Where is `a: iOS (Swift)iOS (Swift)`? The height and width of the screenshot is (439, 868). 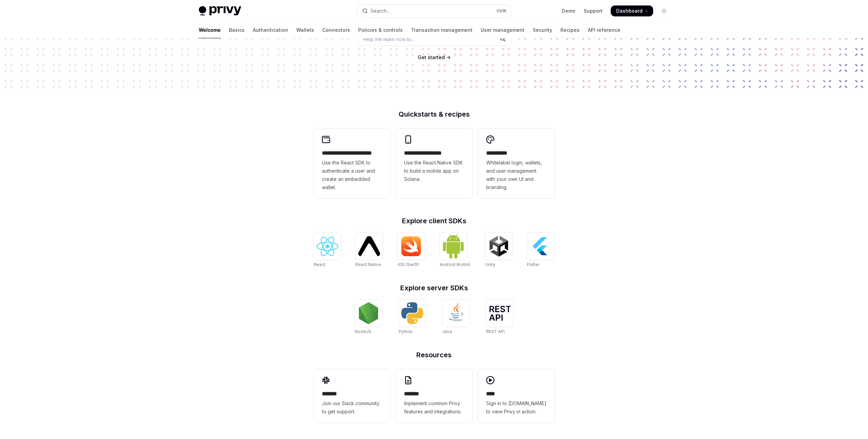
a: iOS (Swift)iOS (Swift) is located at coordinates (412, 250).